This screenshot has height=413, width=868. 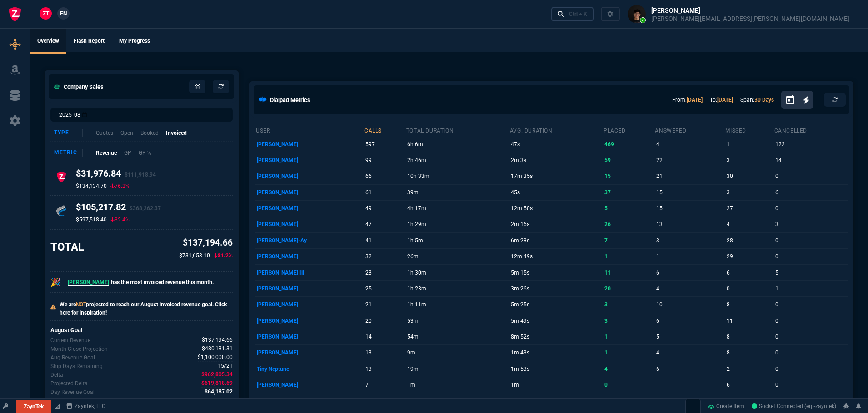 What do you see at coordinates (628, 225) in the screenshot?
I see `p: 26` at bounding box center [628, 225].